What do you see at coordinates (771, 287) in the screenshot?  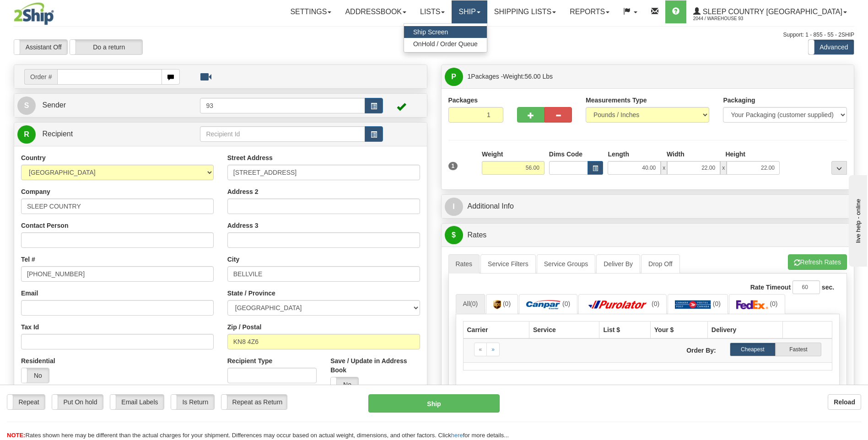 I see `label: Rate Timeout` at bounding box center [771, 287].